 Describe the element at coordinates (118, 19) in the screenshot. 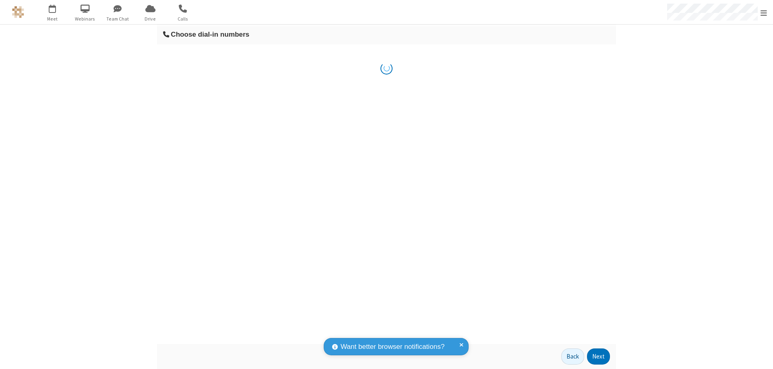

I see `span: Team Chat` at that location.